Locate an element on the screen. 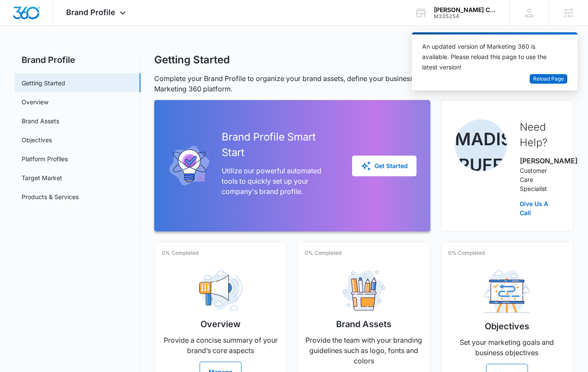  h2: Brand Profile is located at coordinates (77, 60).